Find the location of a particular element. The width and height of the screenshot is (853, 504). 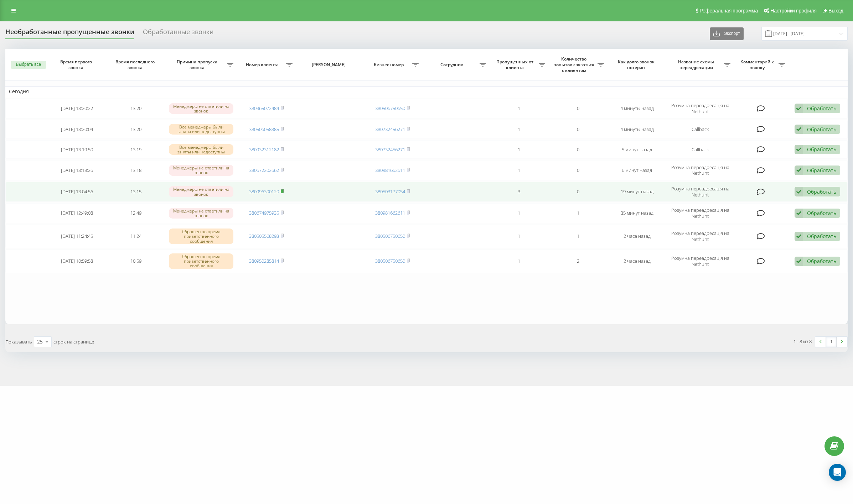

td: 2 is located at coordinates (577, 261).